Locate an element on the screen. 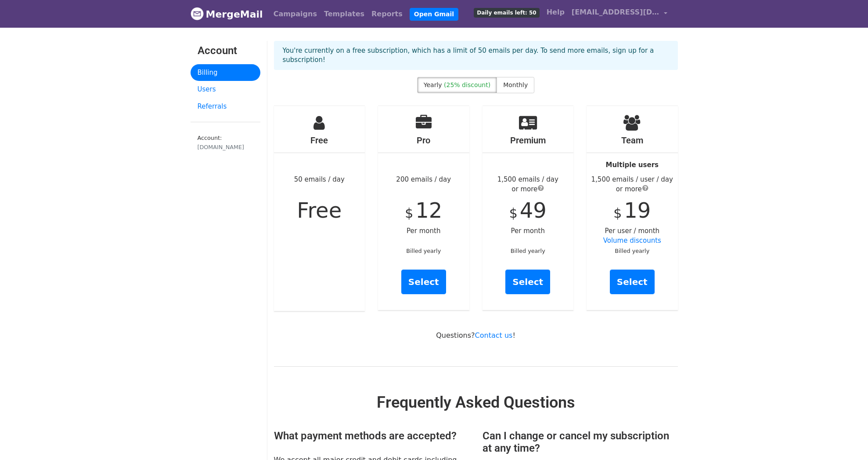 The image size is (868, 460). a: Referrals is located at coordinates (225, 107).